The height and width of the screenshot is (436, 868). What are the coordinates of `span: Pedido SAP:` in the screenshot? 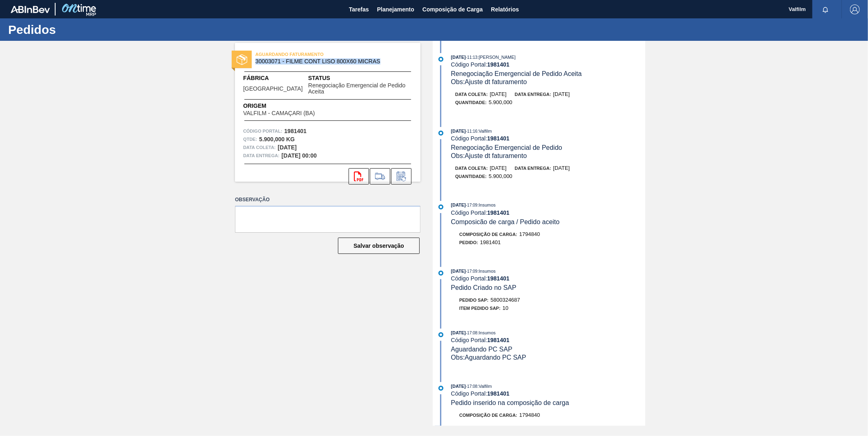 It's located at (474, 300).